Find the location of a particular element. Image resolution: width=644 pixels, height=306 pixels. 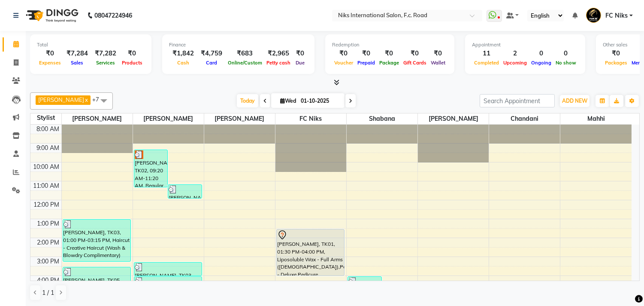

span: Today is located at coordinates (248, 101).